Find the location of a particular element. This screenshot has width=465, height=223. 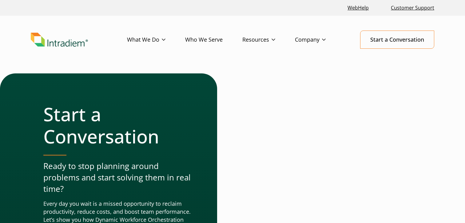

a: Link to homepage of Intradiem is located at coordinates (79, 40).